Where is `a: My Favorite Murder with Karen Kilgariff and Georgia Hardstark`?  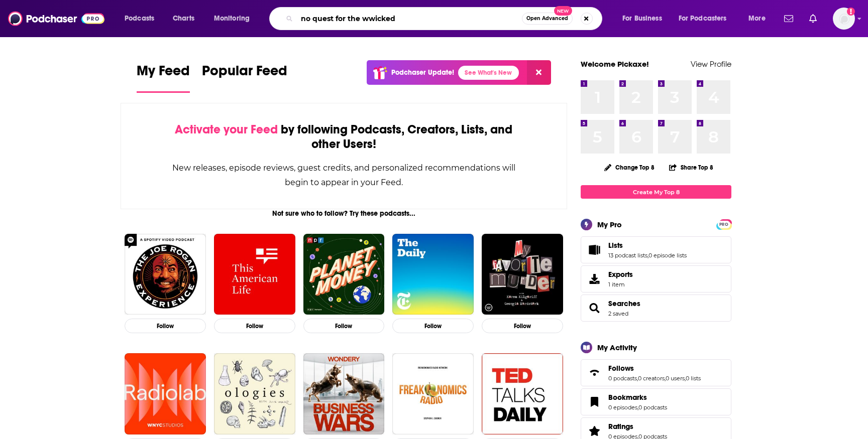
a: My Favorite Murder with Karen Kilgariff and Georgia Hardstark is located at coordinates (522, 274).